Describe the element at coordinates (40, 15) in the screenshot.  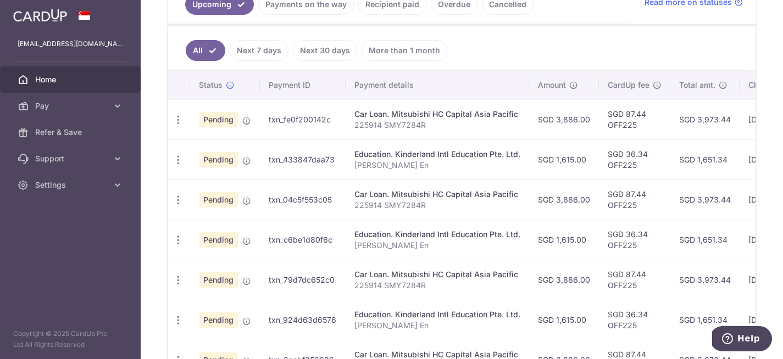
I see `img: CardUp` at that location.